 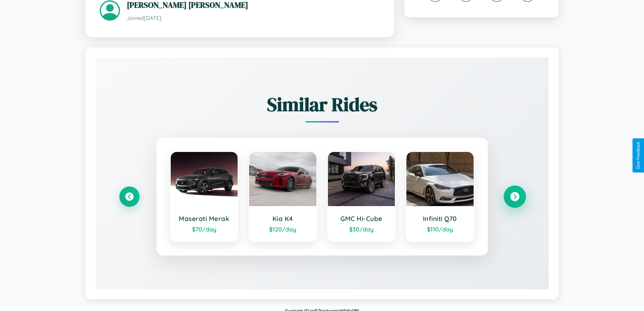 What do you see at coordinates (361, 197) in the screenshot?
I see `a: GMC Hi-Cube$30/day` at bounding box center [361, 197].